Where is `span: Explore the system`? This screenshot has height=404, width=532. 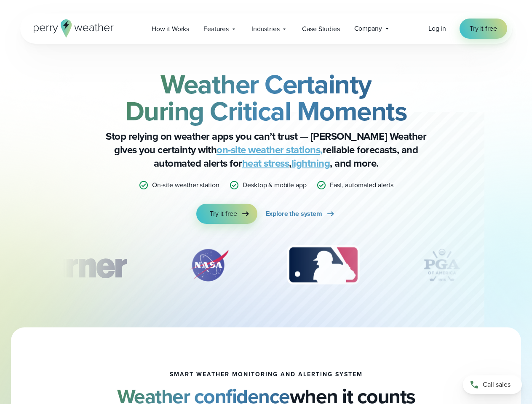
span: Explore the system is located at coordinates (294, 214).